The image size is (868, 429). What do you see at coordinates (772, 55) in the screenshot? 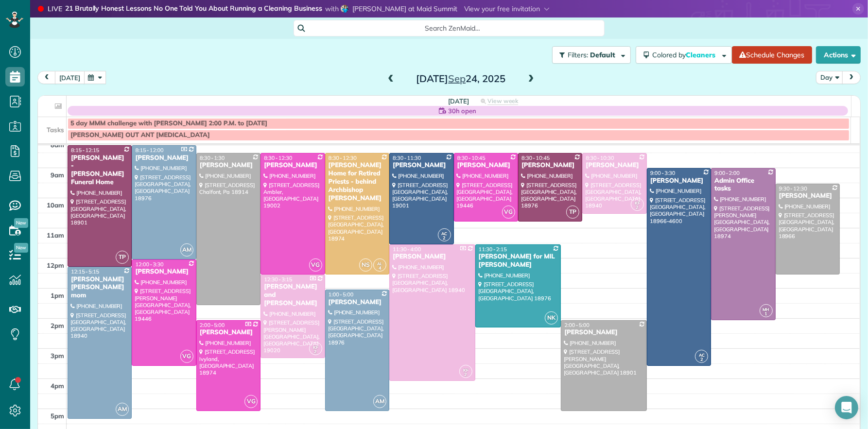
I see `a: Schedule Changes` at bounding box center [772, 55].